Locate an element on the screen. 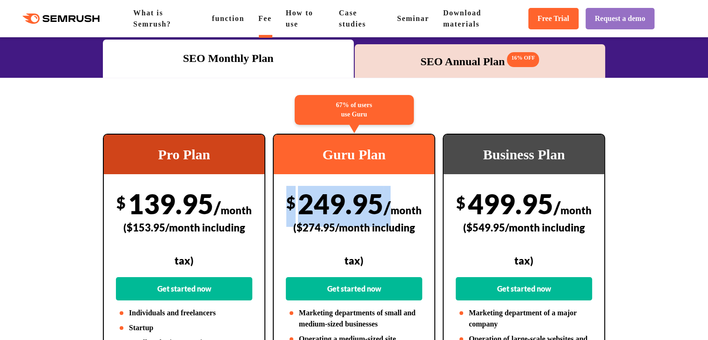  a: Free Trial is located at coordinates (553, 19).